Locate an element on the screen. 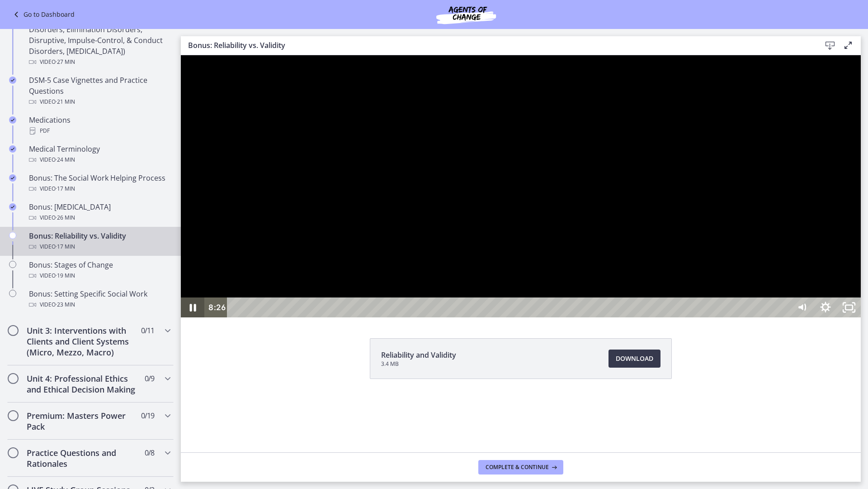 Image resolution: width=868 pixels, height=489 pixels. span: · 24 min is located at coordinates (65, 160).